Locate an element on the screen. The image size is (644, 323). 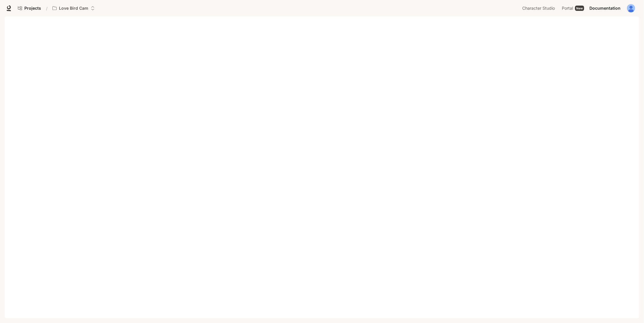
span: Documentation is located at coordinates (605, 8).